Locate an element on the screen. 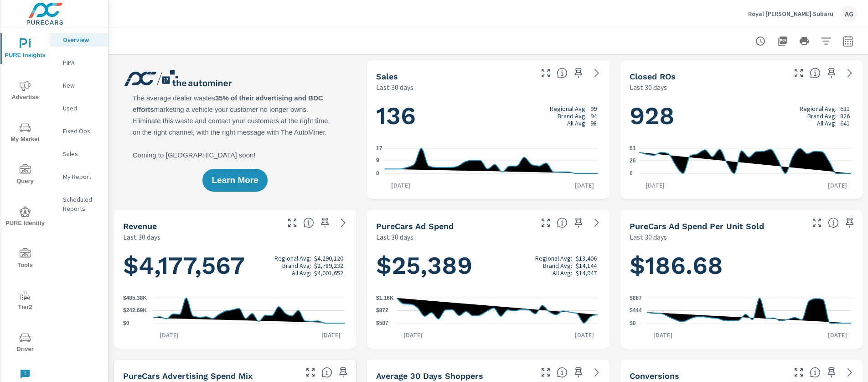  text: $587 is located at coordinates (382, 323).